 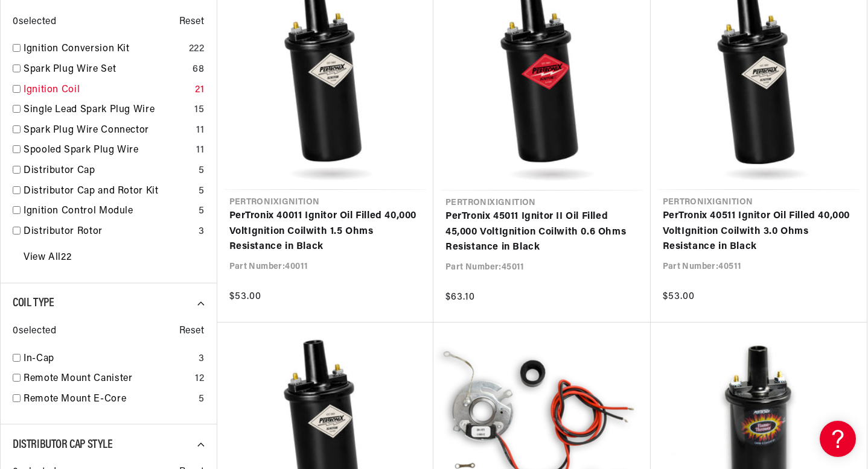 I want to click on a: Single Lead Spark Plug Wire, so click(x=106, y=110).